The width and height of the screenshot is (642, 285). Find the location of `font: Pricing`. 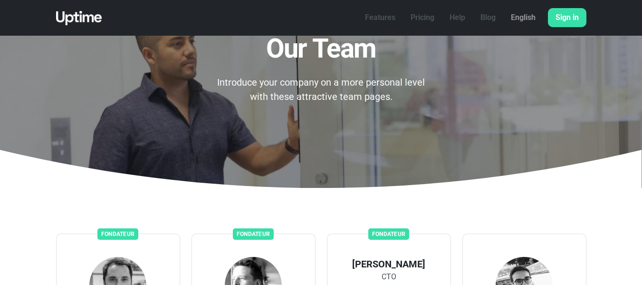

font: Pricing is located at coordinates (423, 17).